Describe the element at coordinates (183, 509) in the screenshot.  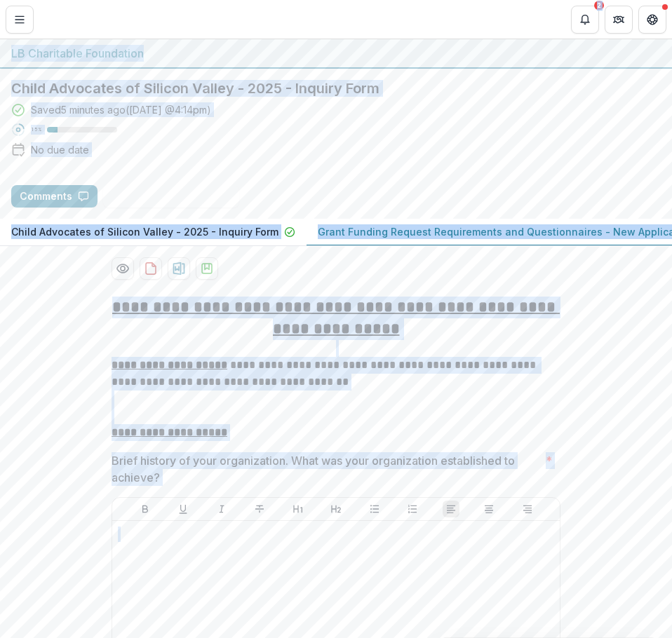
I see `button: Underline` at that location.